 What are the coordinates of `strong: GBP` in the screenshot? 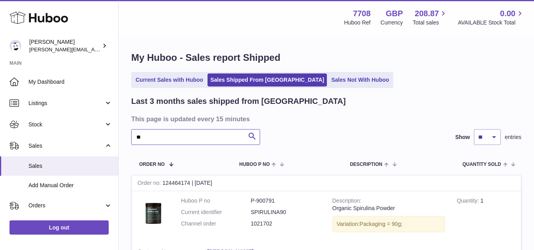 It's located at (394, 13).